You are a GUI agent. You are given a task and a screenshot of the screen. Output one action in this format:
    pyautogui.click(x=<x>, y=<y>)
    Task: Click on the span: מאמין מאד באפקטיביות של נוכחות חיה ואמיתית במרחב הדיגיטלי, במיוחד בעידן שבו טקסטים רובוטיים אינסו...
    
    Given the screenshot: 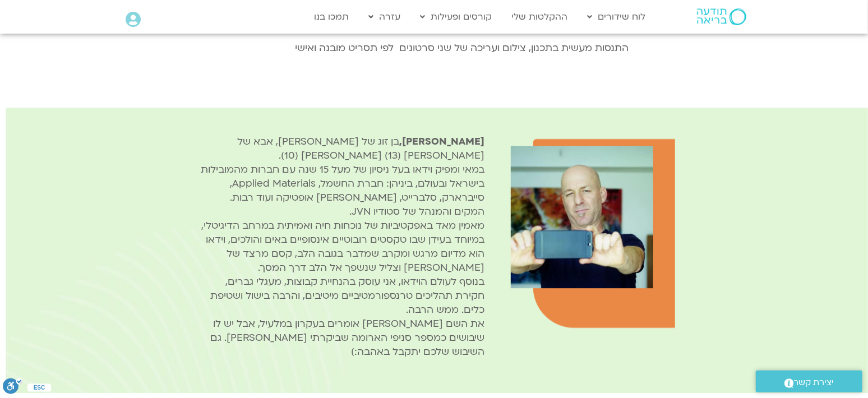 What is the action you would take?
    pyautogui.click(x=343, y=247)
    